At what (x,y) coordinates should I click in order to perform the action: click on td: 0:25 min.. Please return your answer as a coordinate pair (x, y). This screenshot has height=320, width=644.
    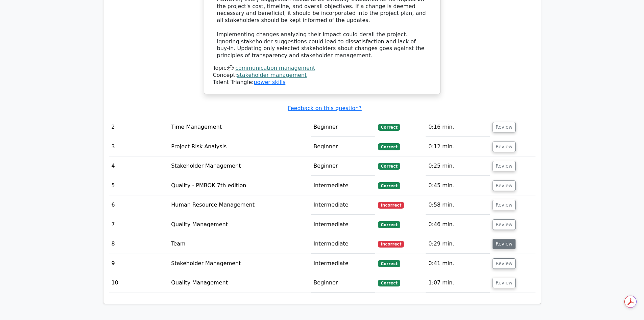
    Looking at the image, I should click on (458, 166).